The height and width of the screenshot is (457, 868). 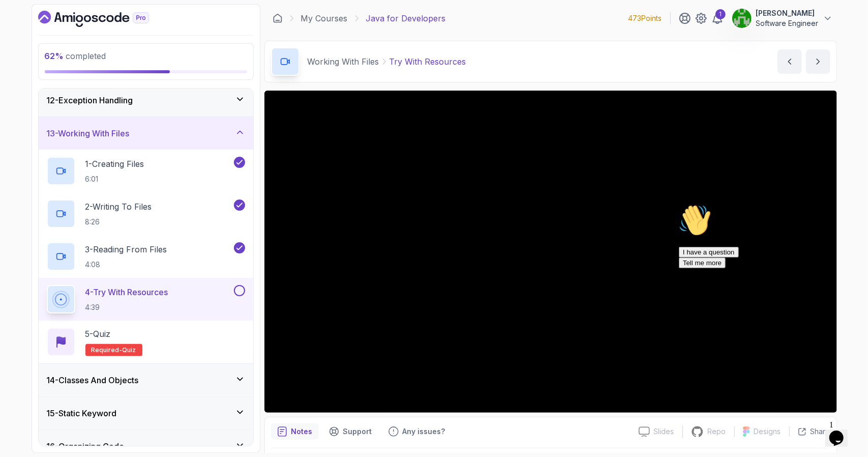 What do you see at coordinates (115, 179) in the screenshot?
I see `p: 6:01` at bounding box center [115, 179].